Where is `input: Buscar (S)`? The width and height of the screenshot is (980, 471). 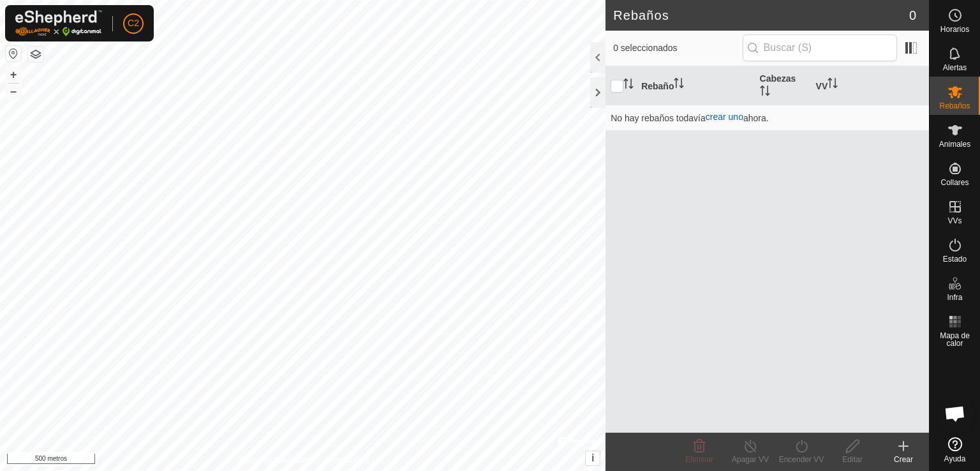 input: Buscar (S) is located at coordinates (820, 48).